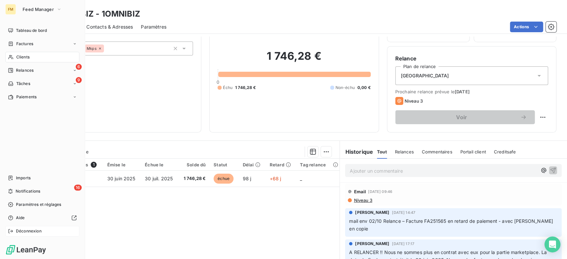  What do you see at coordinates (79, 80) in the screenshot?
I see `span: 9` at bounding box center [79, 80].